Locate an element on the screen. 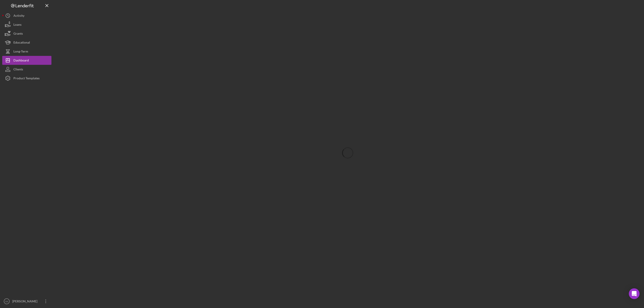 The image size is (644, 308). a: Activity is located at coordinates (27, 15).